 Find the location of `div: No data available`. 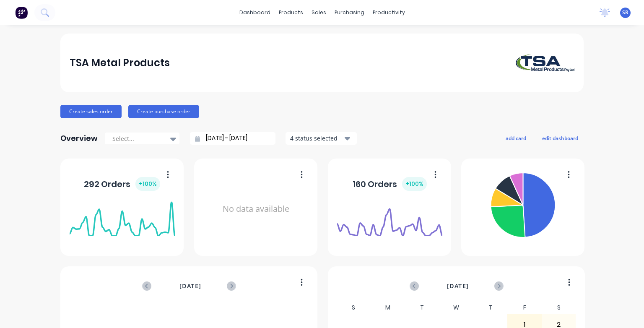

div: No data available is located at coordinates (256, 209).